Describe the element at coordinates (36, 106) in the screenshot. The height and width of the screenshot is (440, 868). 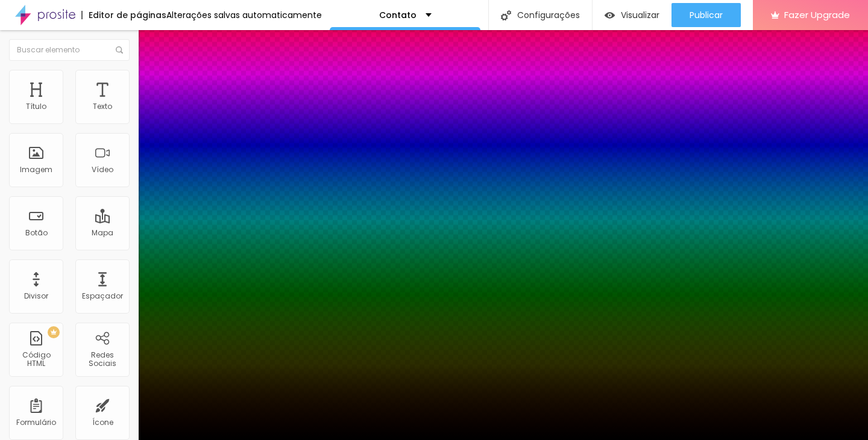
I see `div: Título` at that location.